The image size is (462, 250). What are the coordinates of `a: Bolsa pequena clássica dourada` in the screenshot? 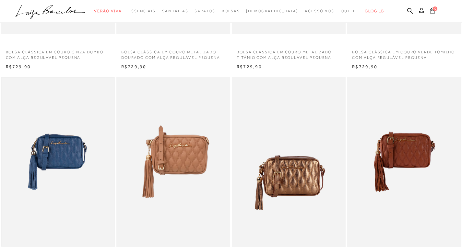 It's located at (288, 162).